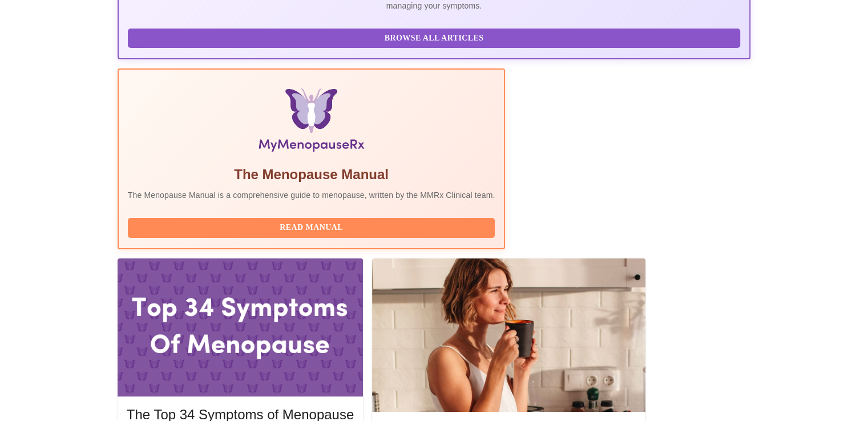 This screenshot has height=421, width=868. What do you see at coordinates (434, 39) in the screenshot?
I see `button: Browse All Articles` at bounding box center [434, 39].